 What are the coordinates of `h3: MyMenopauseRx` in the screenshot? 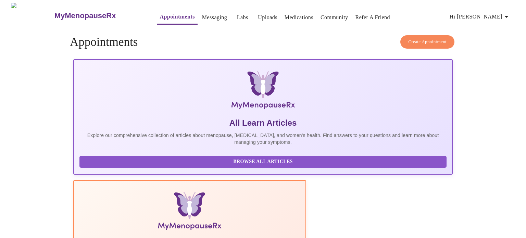 It's located at (85, 16).